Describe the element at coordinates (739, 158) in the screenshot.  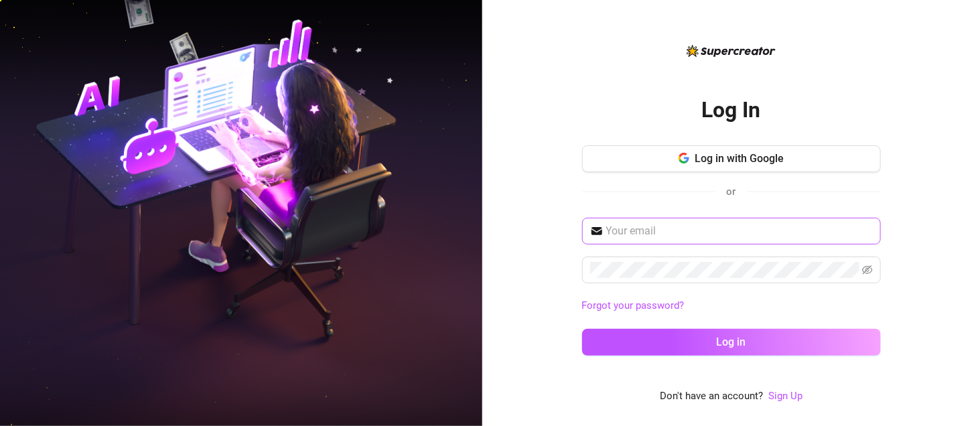
I see `span: Log in with Google` at that location.